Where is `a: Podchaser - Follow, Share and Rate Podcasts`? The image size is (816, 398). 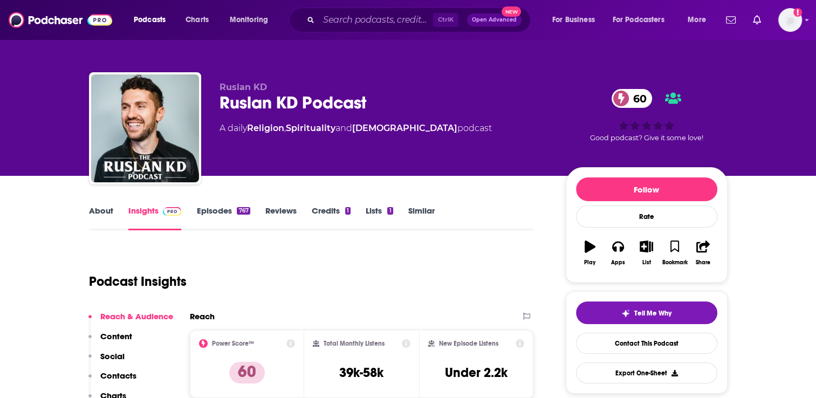
a: Podchaser - Follow, Share and Rate Podcasts is located at coordinates (60, 20).